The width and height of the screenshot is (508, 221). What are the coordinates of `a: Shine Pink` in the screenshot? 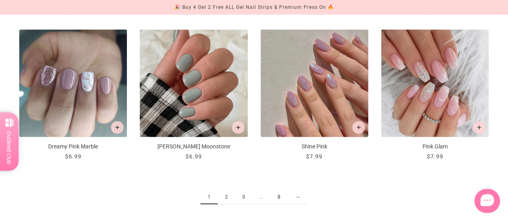 It's located at (314, 95).